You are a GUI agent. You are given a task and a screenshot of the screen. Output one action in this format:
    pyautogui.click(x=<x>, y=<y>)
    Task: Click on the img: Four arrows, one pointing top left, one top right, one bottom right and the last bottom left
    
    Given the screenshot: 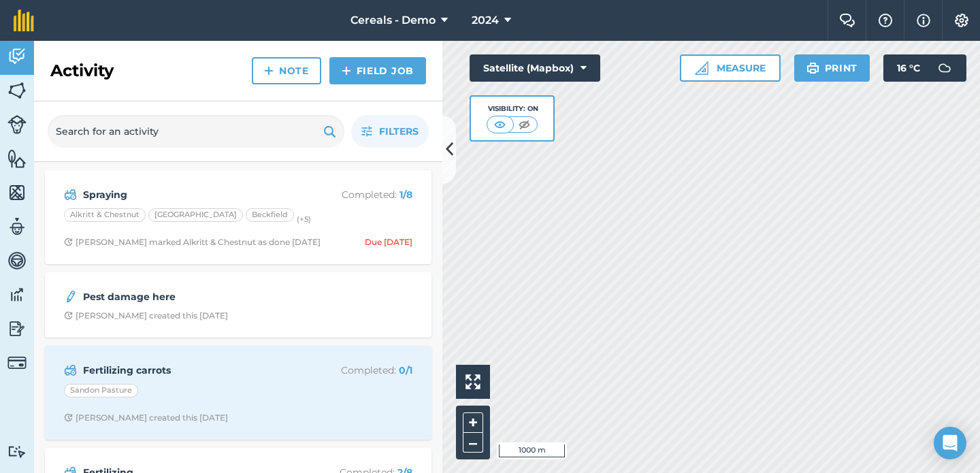 What is the action you would take?
    pyautogui.click(x=473, y=382)
    